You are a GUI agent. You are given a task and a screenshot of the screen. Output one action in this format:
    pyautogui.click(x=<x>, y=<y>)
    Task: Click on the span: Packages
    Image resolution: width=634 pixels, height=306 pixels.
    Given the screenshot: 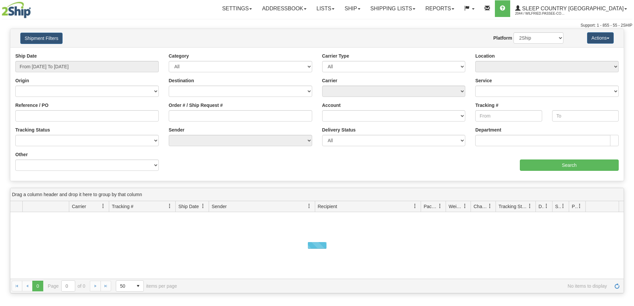 What is the action you would take?
    pyautogui.click(x=431, y=206)
    